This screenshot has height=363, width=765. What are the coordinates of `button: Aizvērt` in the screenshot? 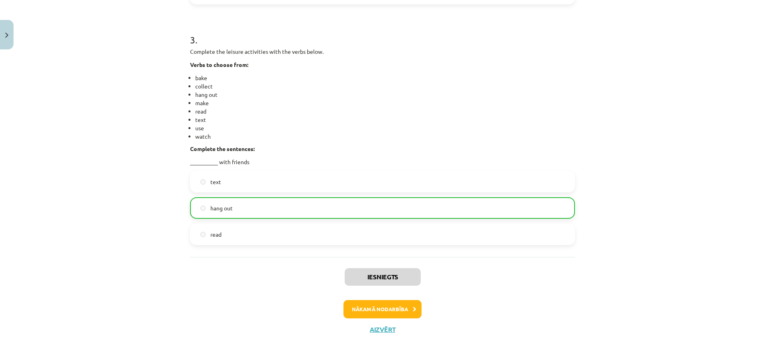 It's located at (383, 330).